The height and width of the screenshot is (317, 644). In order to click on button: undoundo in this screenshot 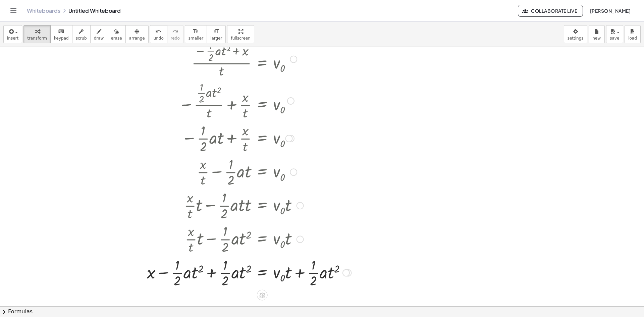, I will do `click(159, 34)`.